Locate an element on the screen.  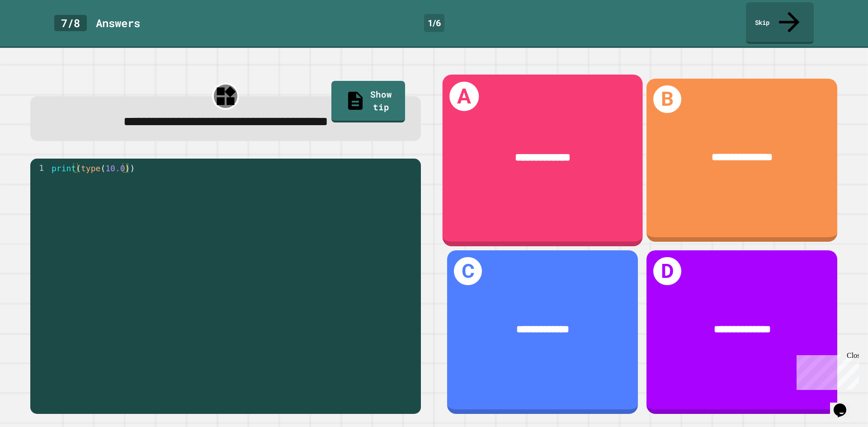
h1: A is located at coordinates (464, 96).